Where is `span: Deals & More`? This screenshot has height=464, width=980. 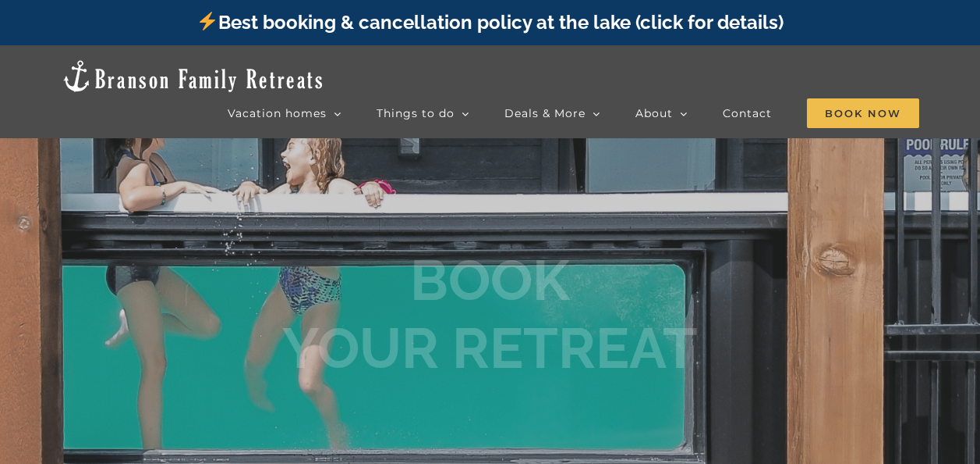
span: Deals & More is located at coordinates (545, 113).